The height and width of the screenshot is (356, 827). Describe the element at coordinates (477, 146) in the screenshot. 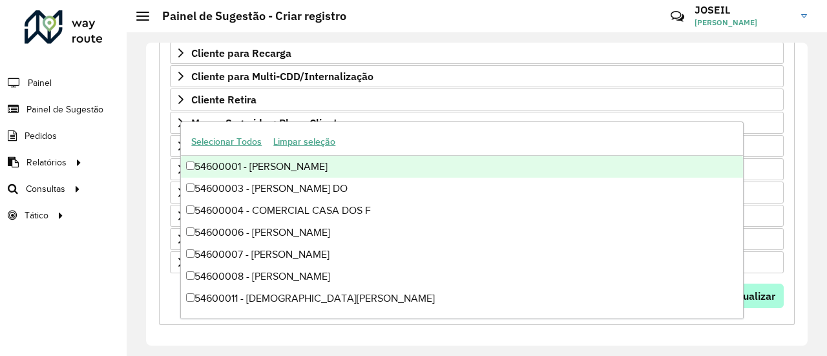

I see `a: Restrições FF: ACT` at that location.